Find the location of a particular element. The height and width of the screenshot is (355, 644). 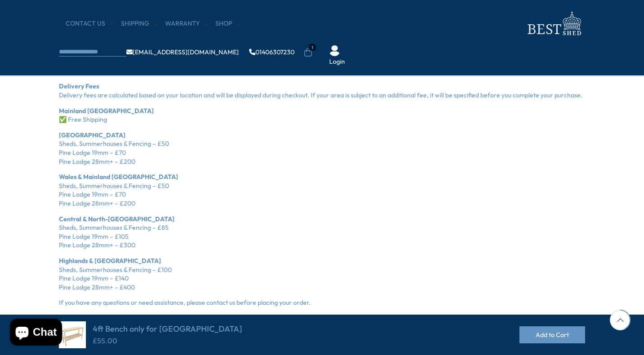

img: 4ft is located at coordinates (73, 335).